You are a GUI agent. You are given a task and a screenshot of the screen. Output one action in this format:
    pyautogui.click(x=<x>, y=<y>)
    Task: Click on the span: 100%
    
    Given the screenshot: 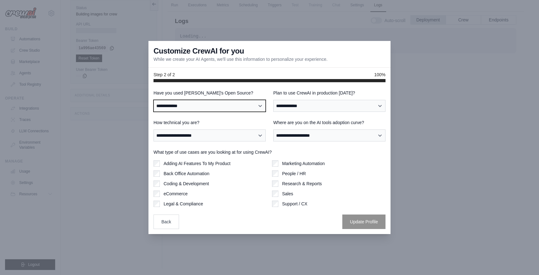 What is the action you would take?
    pyautogui.click(x=380, y=75)
    